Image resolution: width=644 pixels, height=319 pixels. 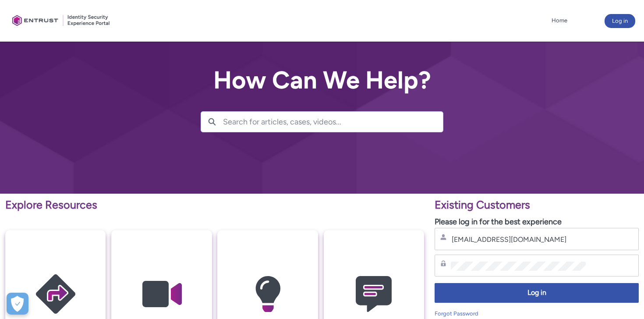 What do you see at coordinates (17, 304) in the screenshot?
I see `button: Open Preferences` at bounding box center [17, 304].